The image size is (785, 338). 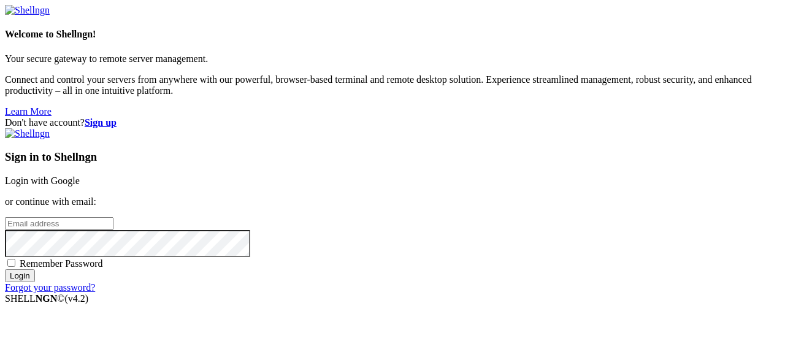 I want to click on input: Email address, so click(x=59, y=223).